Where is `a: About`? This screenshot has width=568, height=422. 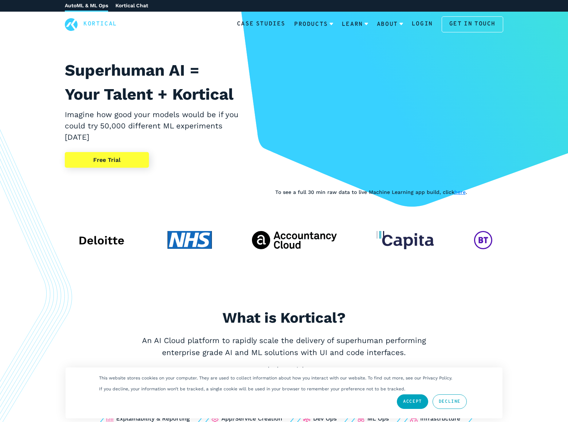 a: About is located at coordinates (390, 24).